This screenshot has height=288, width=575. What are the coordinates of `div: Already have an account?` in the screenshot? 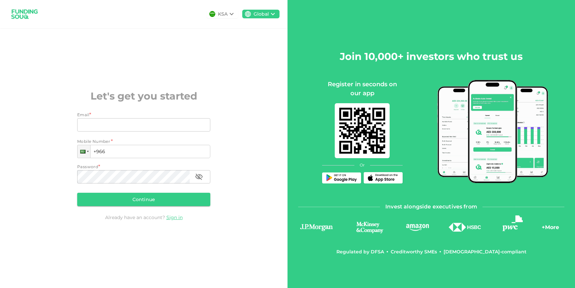 It's located at (144, 217).